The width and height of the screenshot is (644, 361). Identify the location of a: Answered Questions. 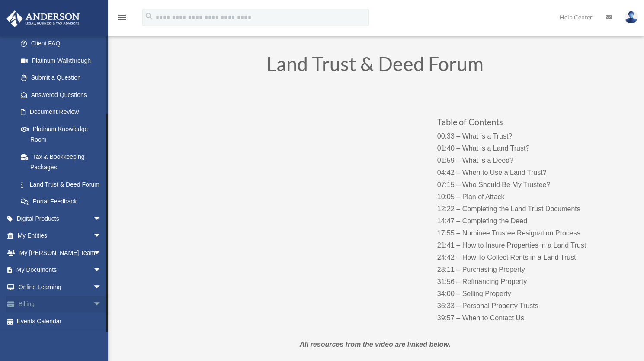
(63, 95).